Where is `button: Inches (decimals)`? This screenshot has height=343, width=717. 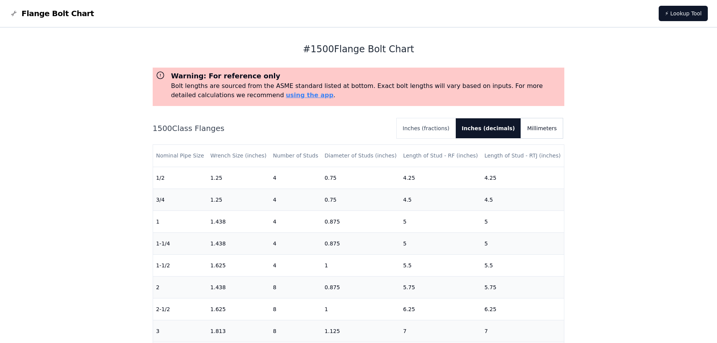 button: Inches (decimals) is located at coordinates (489, 128).